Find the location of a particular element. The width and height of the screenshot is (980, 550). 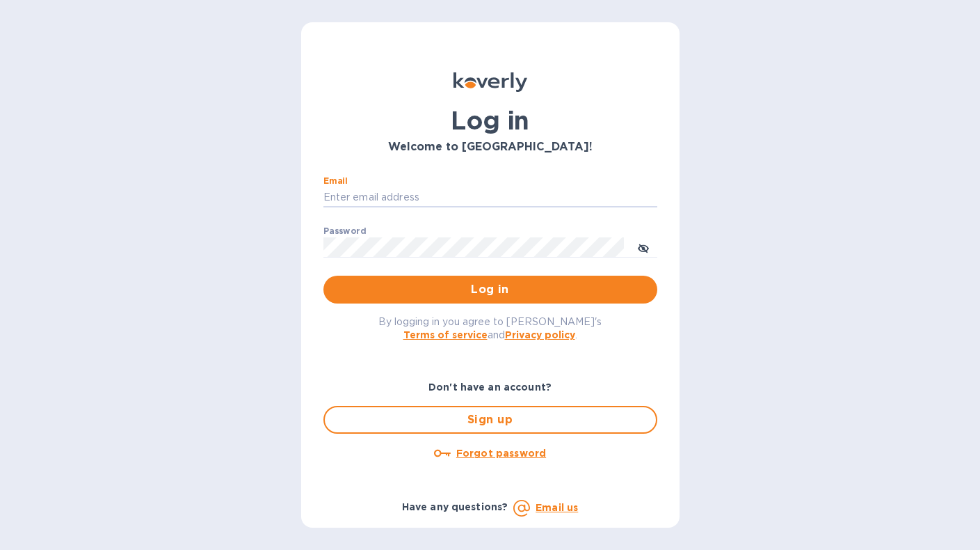

img: Koverly is located at coordinates (490, 82).